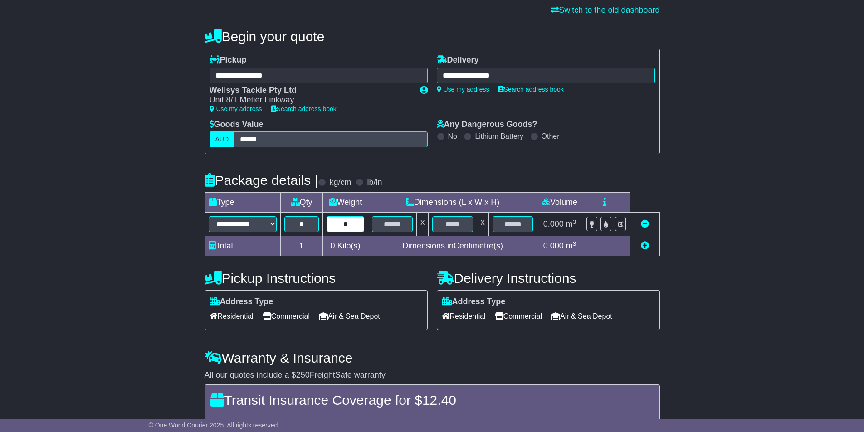 This screenshot has height=432, width=864. What do you see at coordinates (301, 246) in the screenshot?
I see `td: 1` at bounding box center [301, 246].